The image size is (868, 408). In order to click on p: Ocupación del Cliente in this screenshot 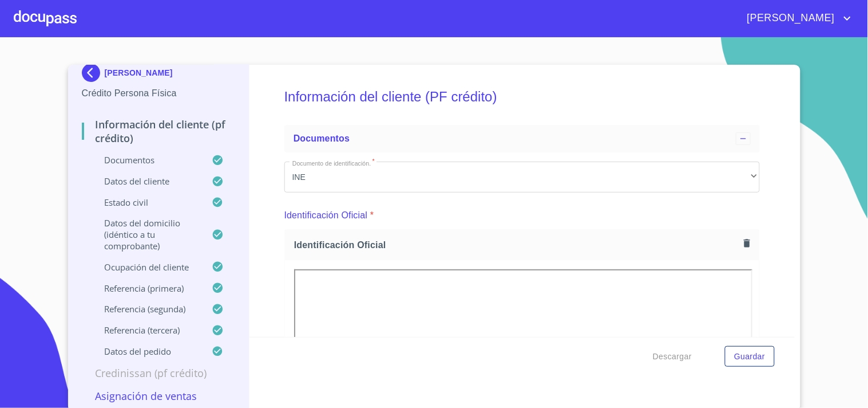, I will do `click(147, 267)`.